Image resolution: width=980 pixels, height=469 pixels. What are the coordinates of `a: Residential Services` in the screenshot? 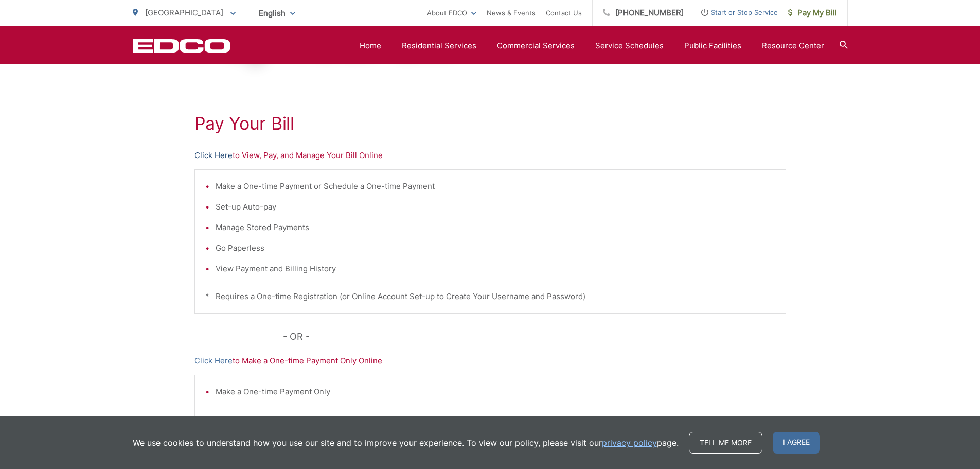 It's located at (439, 45).